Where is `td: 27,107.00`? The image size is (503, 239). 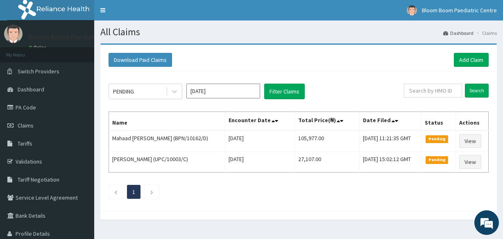
td: 27,107.00 is located at coordinates (327, 162).